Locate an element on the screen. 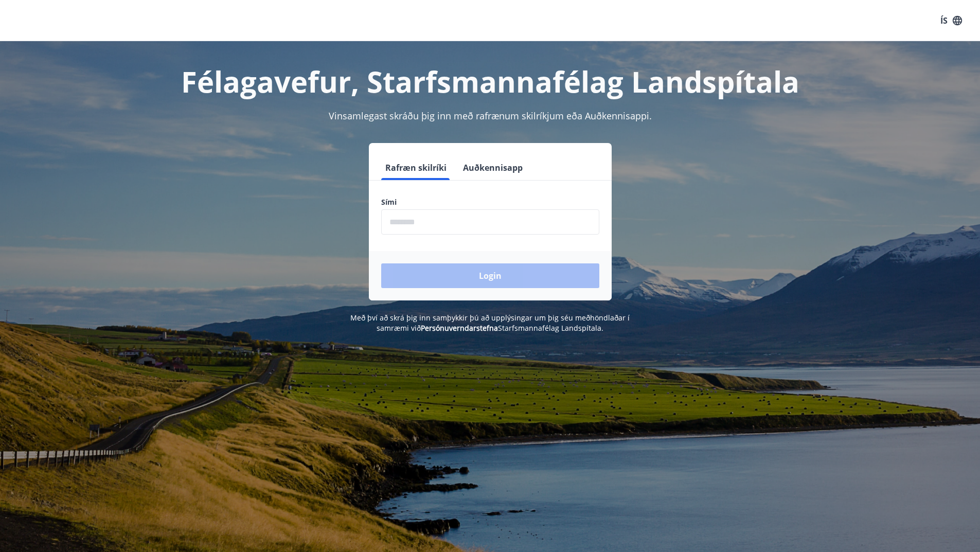  label: Sími is located at coordinates (491, 202).